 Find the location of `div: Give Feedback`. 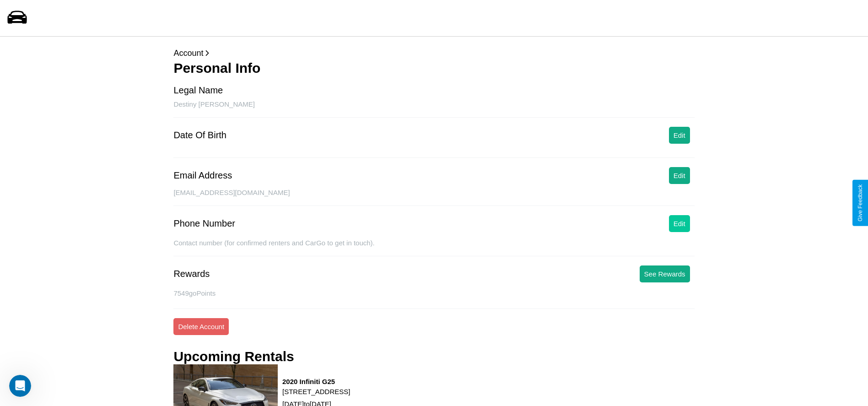

div: Give Feedback is located at coordinates (860, 203).